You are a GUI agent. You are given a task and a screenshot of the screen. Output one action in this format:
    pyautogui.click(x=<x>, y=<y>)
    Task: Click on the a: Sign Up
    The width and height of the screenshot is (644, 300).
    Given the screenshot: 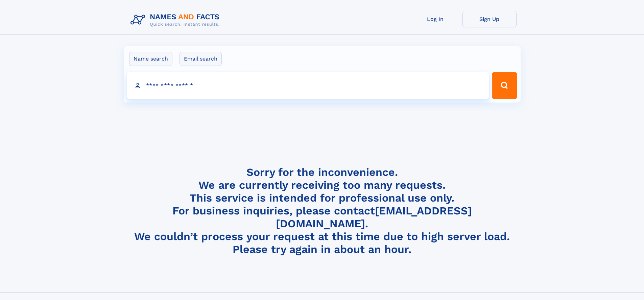 What is the action you would take?
    pyautogui.click(x=489, y=19)
    